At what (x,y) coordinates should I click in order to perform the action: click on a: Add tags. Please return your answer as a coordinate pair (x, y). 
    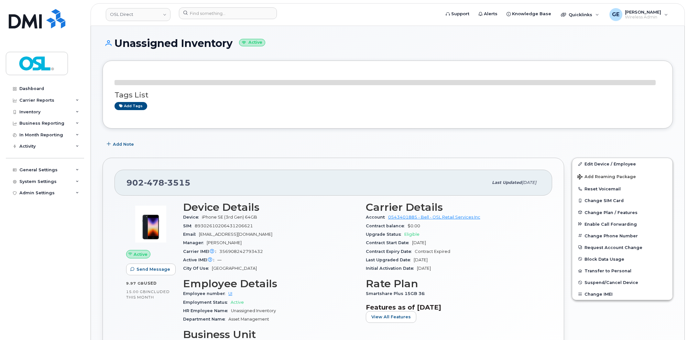
    Looking at the image, I should click on (131, 106).